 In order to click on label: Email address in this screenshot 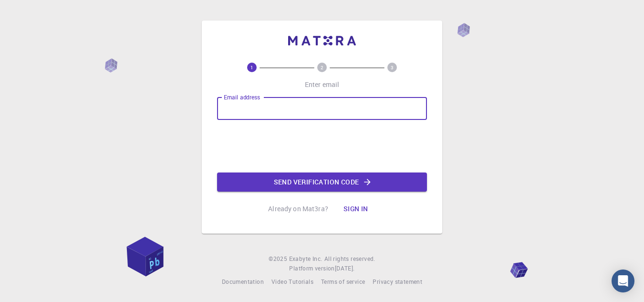, I will do `click(242, 97)`.